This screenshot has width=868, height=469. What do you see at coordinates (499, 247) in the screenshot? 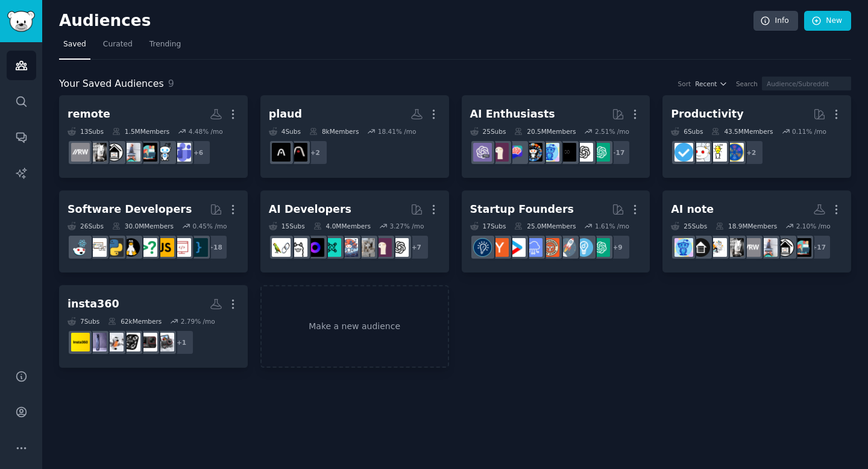
I see `img: ycombinator` at bounding box center [499, 247].